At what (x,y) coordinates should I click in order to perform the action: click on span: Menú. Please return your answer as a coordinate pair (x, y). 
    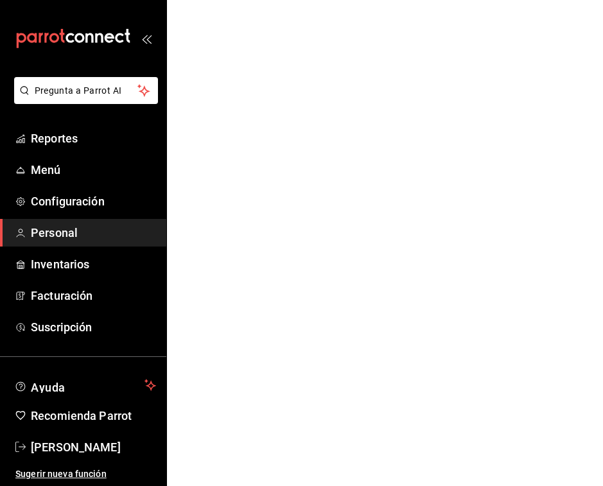
    Looking at the image, I should click on (93, 169).